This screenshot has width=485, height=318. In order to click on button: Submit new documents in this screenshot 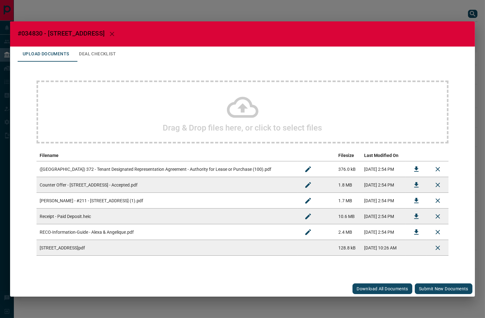, I will do `click(443, 289)`.